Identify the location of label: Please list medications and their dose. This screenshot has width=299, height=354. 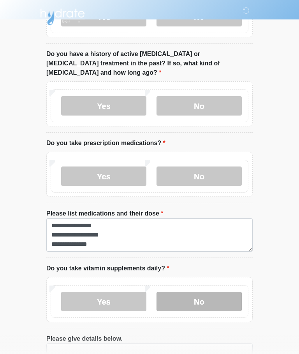
(105, 214).